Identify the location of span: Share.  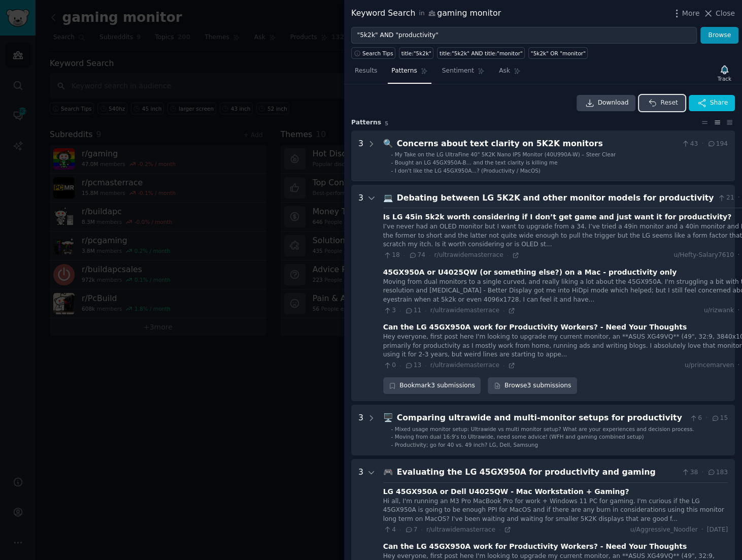
(719, 103).